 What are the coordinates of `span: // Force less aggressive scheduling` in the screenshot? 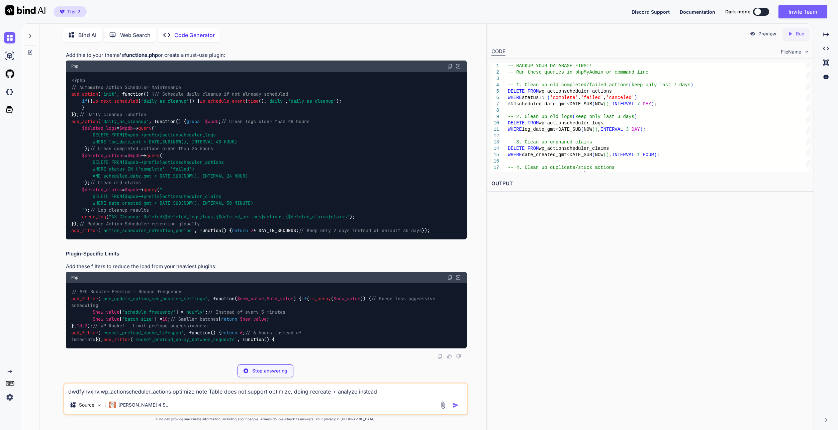 It's located at (255, 302).